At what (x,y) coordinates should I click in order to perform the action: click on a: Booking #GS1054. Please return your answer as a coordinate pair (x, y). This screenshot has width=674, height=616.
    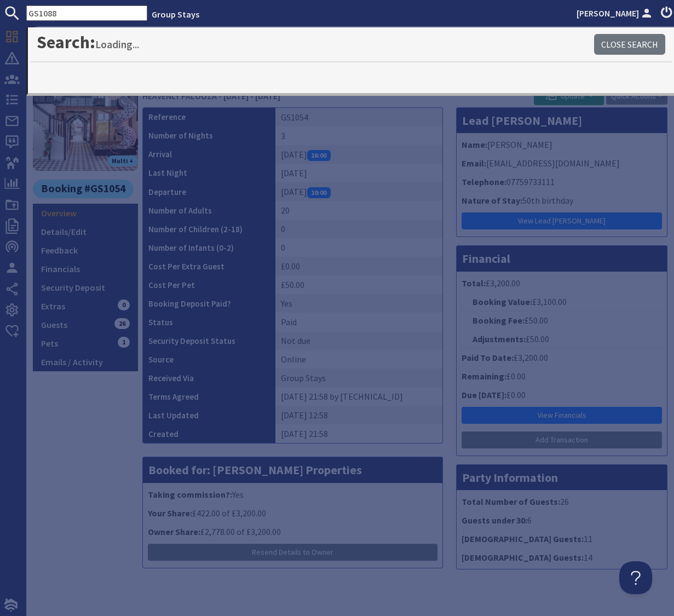
    Looking at the image, I should click on (83, 189).